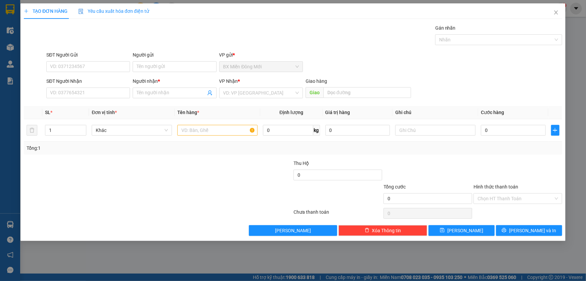 The width and height of the screenshot is (586, 281). I want to click on div: Người gửi, so click(174, 55).